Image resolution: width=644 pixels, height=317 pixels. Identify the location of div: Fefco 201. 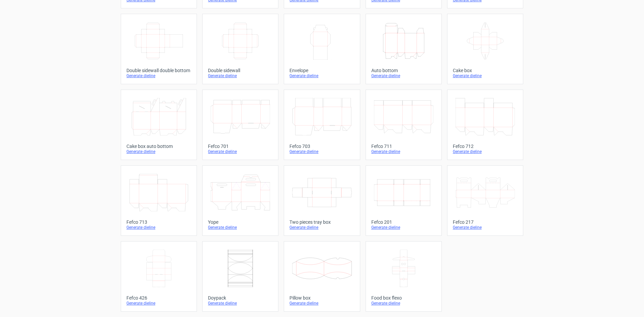
(403, 222).